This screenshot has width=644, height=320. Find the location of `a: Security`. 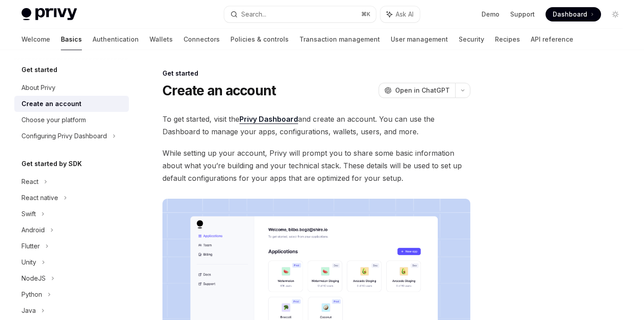

a: Security is located at coordinates (471, 39).